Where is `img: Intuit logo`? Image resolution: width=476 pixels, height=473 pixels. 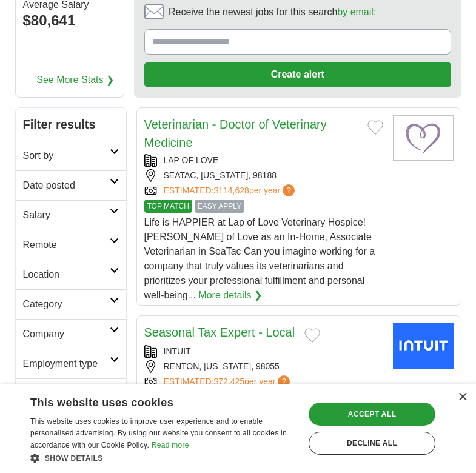 img: Intuit logo is located at coordinates (423, 346).